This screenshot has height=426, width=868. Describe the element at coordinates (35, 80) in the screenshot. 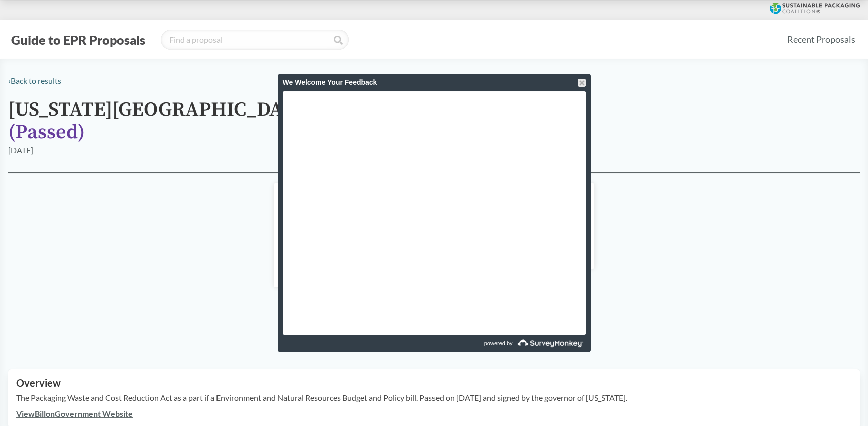

I see `a: ‹Back to results` at that location.